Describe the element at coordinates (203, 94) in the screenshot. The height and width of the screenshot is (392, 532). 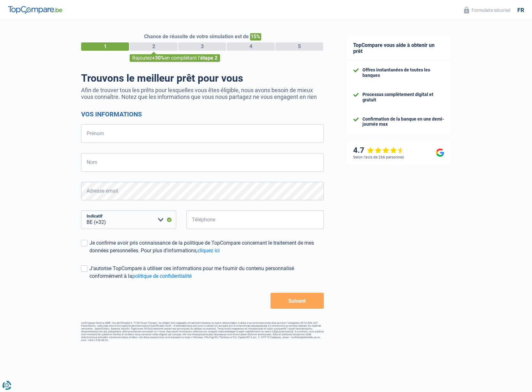
I see `p: Afin de trouver tous les prêts pour lesquelles vous êtes éligible, nous avons besoin de mieux vou...` at that location.